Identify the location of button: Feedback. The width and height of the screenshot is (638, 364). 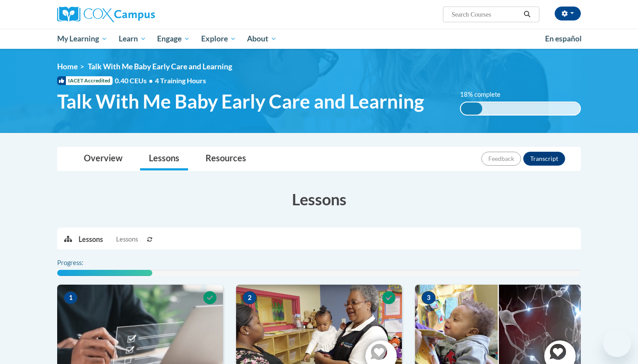
(501, 159).